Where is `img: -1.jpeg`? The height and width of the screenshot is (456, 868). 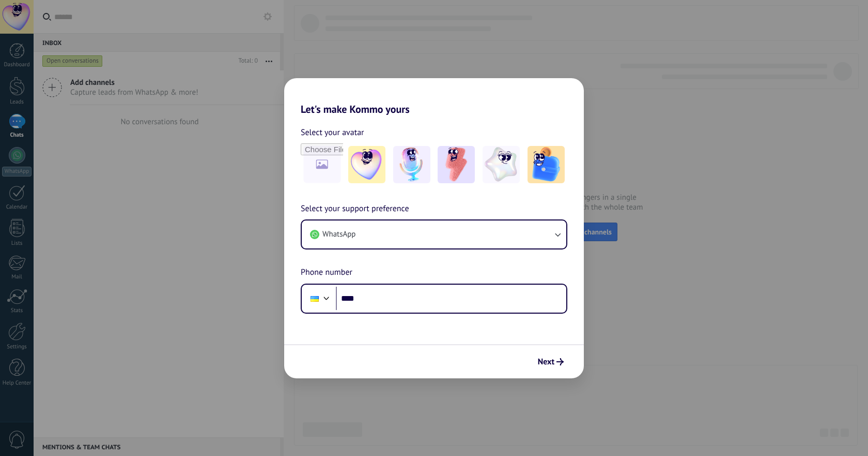
img: -1.jpeg is located at coordinates (367, 165).